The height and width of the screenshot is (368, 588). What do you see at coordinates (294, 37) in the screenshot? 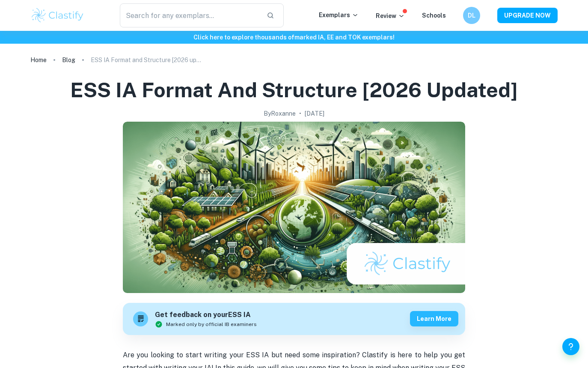
I see `h6: Click here to explore thousands of marked IA, EE and TOK exemplars !` at bounding box center [294, 37].